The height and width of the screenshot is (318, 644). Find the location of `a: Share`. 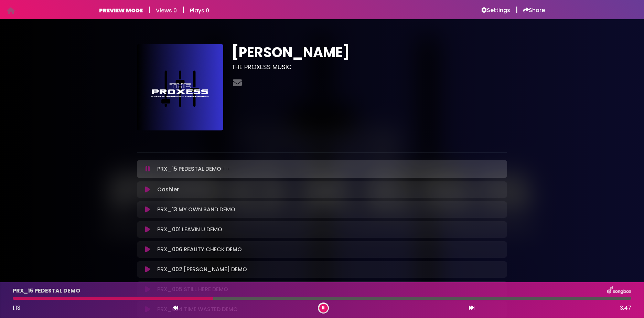

a: Share is located at coordinates (534, 10).